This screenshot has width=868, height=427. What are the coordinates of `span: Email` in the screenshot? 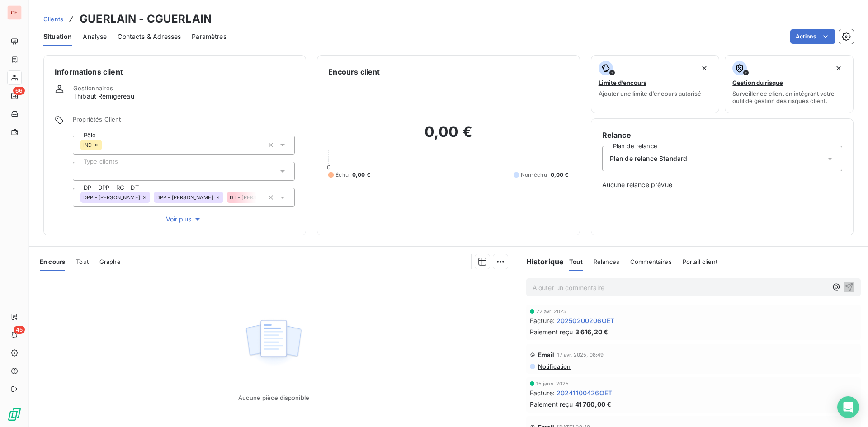 It's located at (546, 355).